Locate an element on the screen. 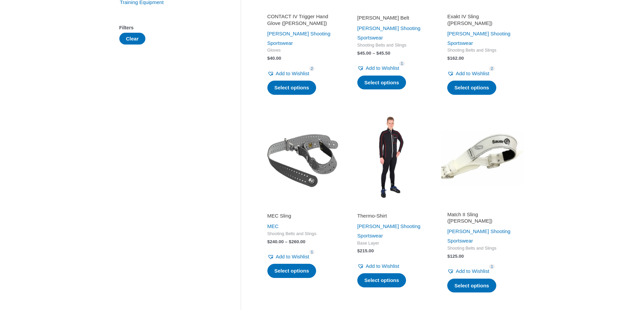 The image size is (644, 310). a: Select options for “Exakt IV Sling (SAUER)” is located at coordinates (471, 88).